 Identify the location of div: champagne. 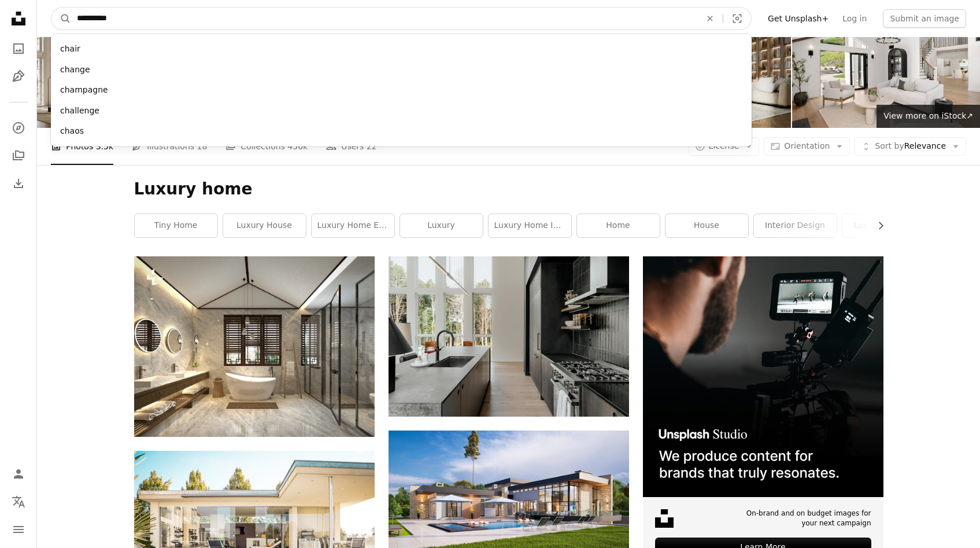
(401, 90).